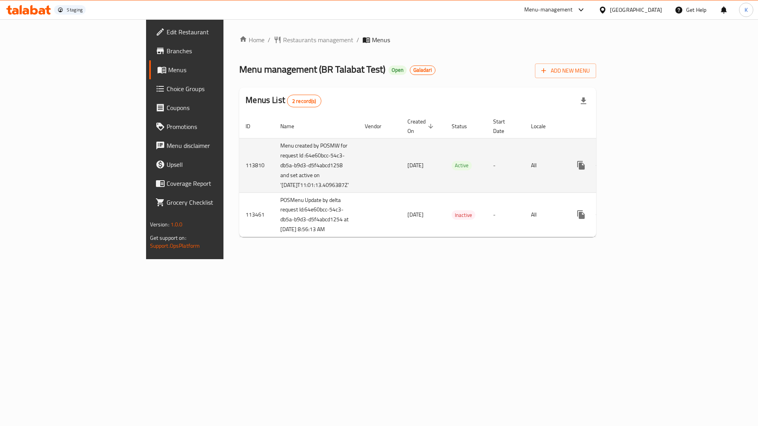 Image resolution: width=758 pixels, height=426 pixels. What do you see at coordinates (168, 238) in the screenshot?
I see `span: Get support on:` at bounding box center [168, 238].